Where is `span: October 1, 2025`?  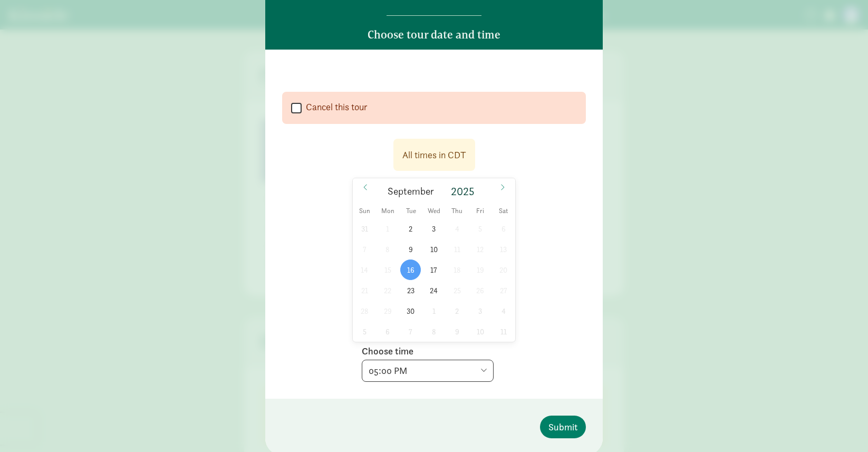 span: October 1, 2025 is located at coordinates (434, 311).